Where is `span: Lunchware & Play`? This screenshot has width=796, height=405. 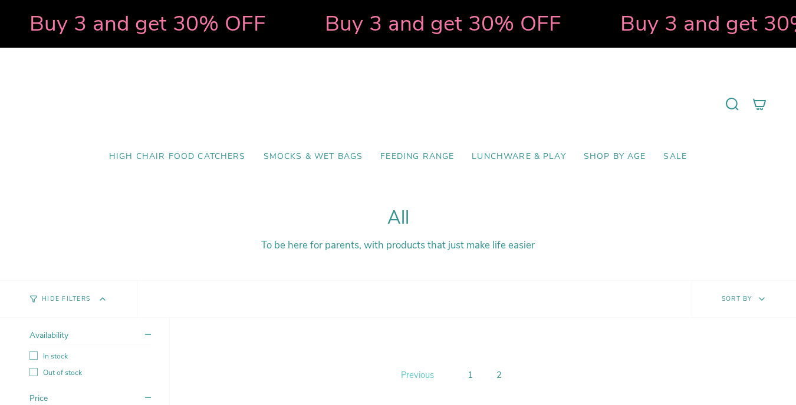 span: Lunchware & Play is located at coordinates (518, 157).